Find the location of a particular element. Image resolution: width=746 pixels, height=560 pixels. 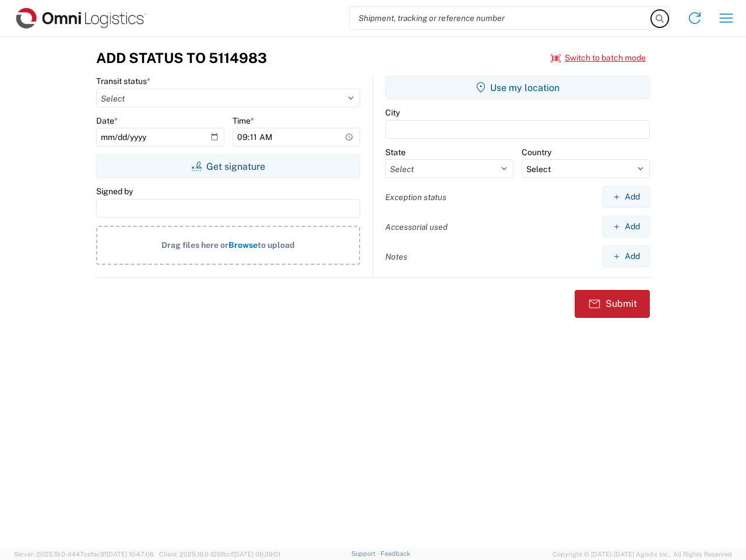

label: Date is located at coordinates (107, 121).